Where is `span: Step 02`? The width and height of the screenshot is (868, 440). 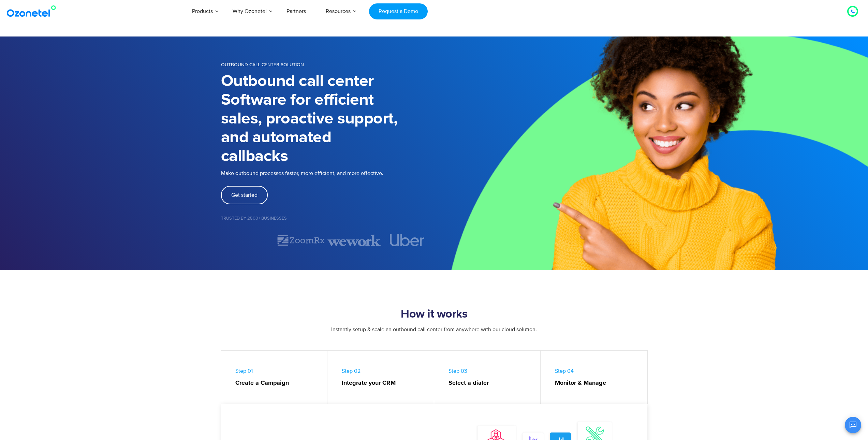 span: Step 02 is located at coordinates (385, 378).